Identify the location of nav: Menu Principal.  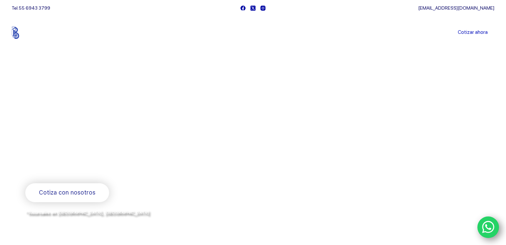
(253, 33).